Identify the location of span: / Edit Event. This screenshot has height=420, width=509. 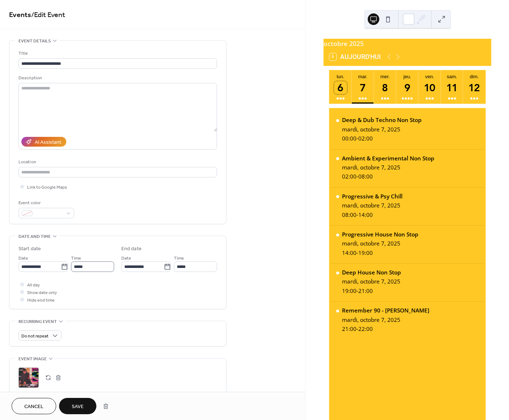
(48, 15).